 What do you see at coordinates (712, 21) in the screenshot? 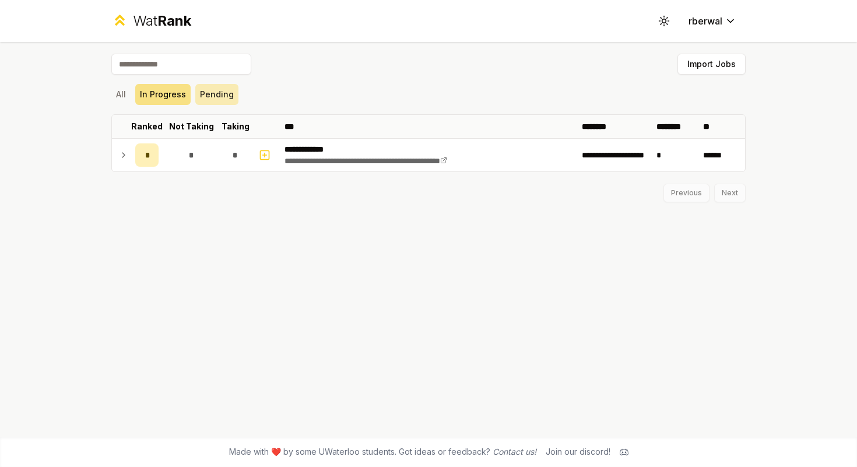
I see `button: rberwal` at bounding box center [712, 21].